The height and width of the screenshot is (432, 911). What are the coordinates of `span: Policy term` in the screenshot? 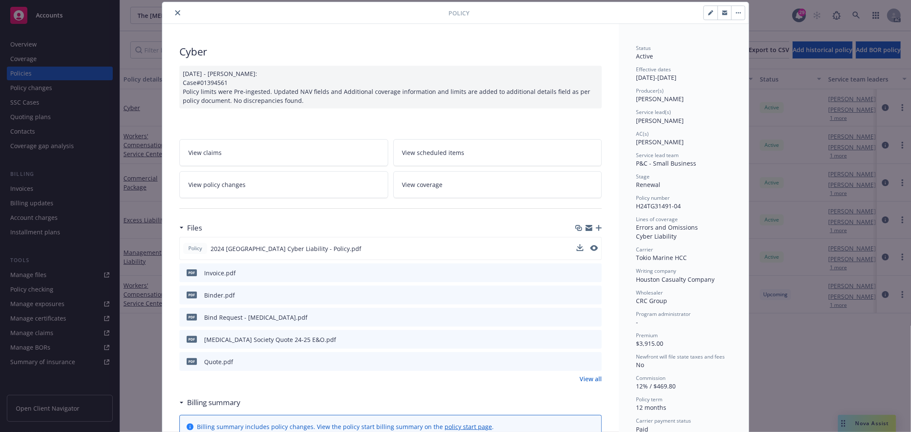 It's located at (649, 399).